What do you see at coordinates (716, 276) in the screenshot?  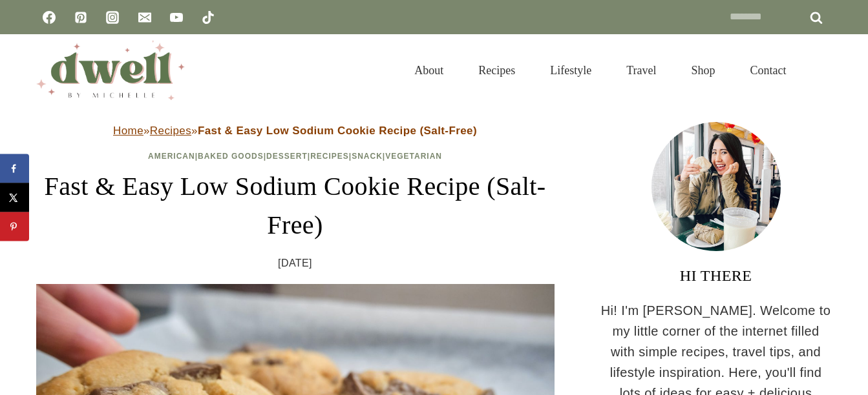 I see `h3: HI THERE` at bounding box center [716, 276].